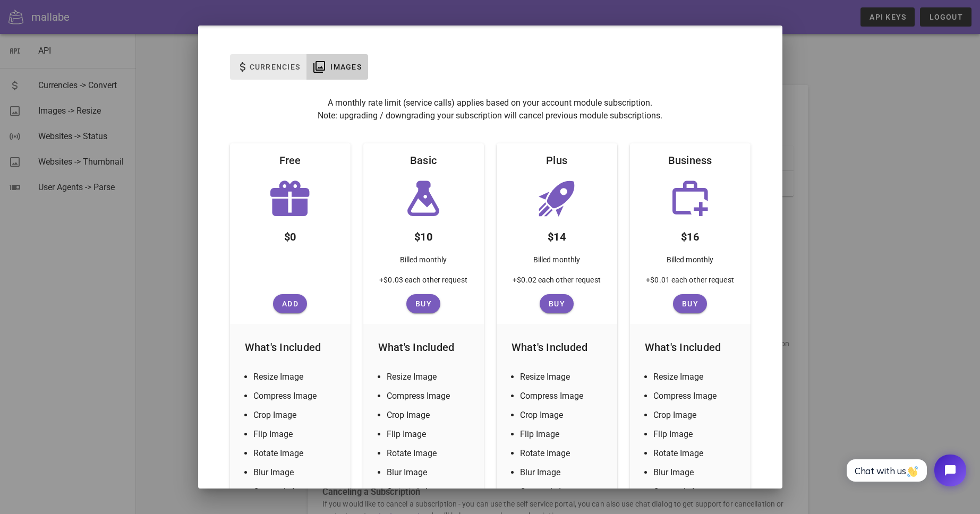 The width and height of the screenshot is (980, 514). I want to click on button: Currencies, so click(268, 67).